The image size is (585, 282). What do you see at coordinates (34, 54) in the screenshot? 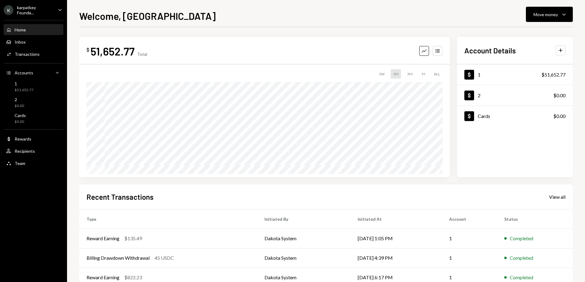
I see `a: Transactions` at bounding box center [34, 54].